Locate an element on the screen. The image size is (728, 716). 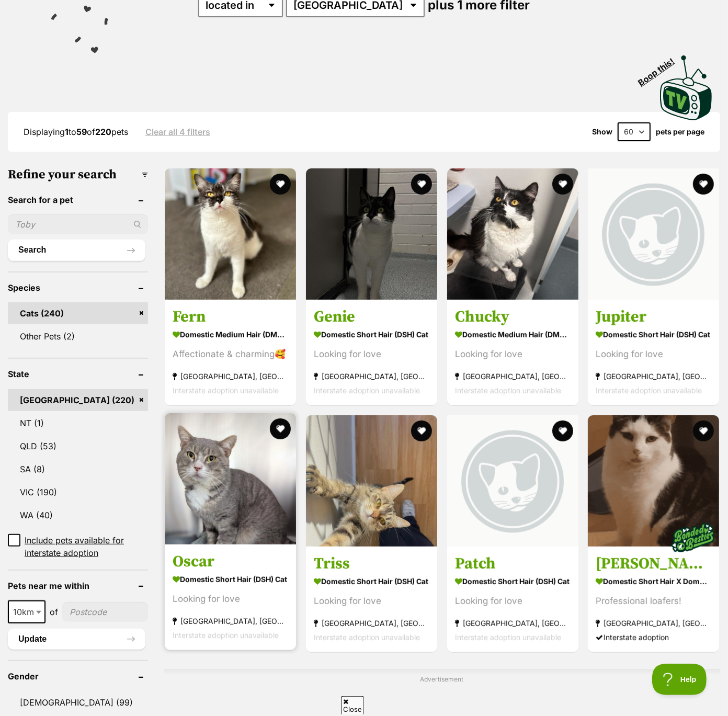
button: Update is located at coordinates (76, 639).